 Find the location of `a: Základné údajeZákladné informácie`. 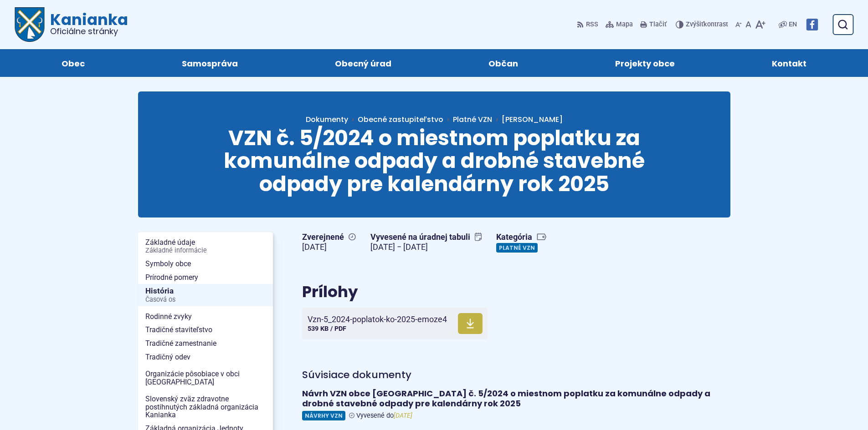

a: Základné údajeZákladné informácie is located at coordinates (206, 246).